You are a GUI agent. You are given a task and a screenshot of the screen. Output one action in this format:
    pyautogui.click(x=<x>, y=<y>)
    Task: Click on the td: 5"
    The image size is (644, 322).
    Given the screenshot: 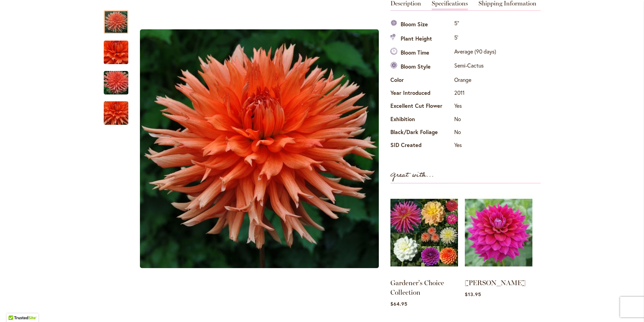 What is the action you would take?
    pyautogui.click(x=475, y=24)
    